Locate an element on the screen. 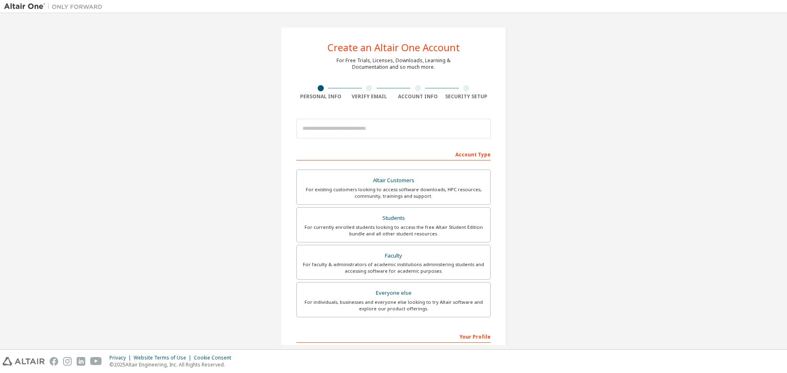 This screenshot has height=373, width=787. div: Everyone else is located at coordinates (393, 293).